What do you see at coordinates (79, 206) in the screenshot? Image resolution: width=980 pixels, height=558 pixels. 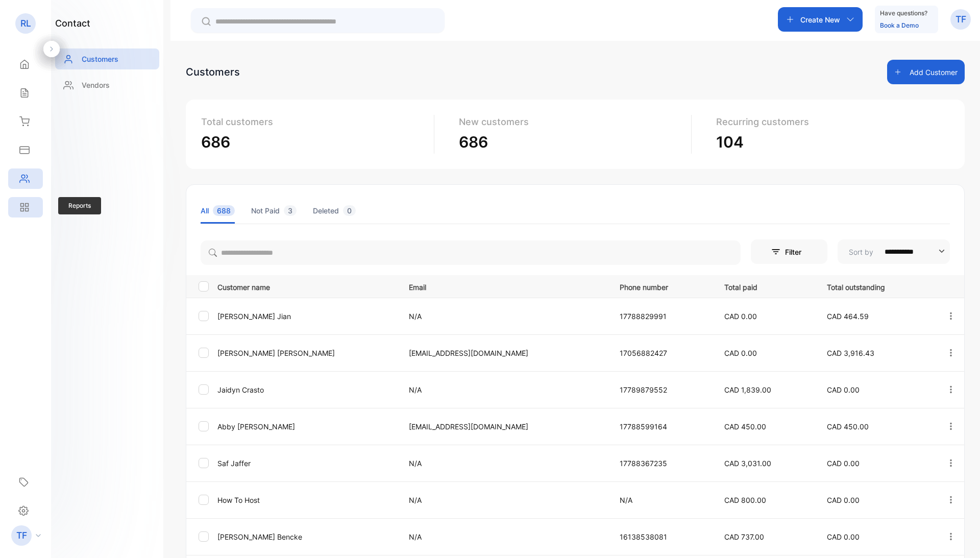 I see `span: Reports` at bounding box center [79, 206].